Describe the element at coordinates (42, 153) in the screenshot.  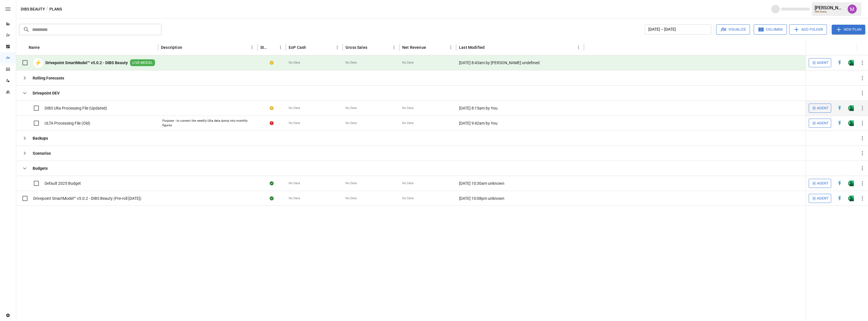
I see `b: Scenarios` at that location.